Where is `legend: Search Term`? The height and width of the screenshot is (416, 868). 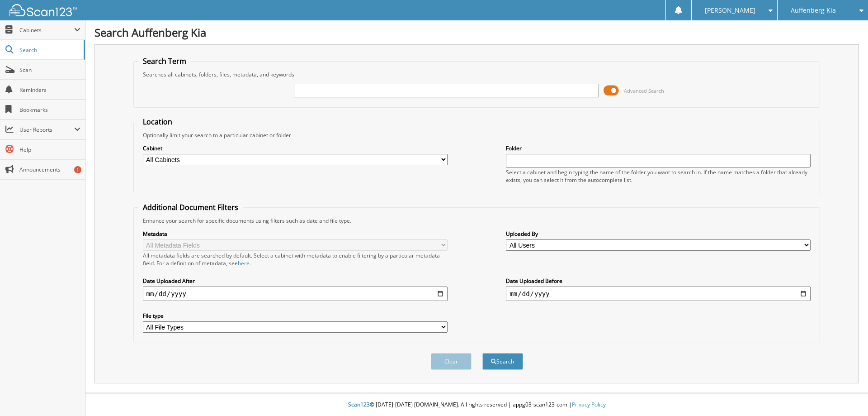 legend: Search Term is located at coordinates (164, 61).